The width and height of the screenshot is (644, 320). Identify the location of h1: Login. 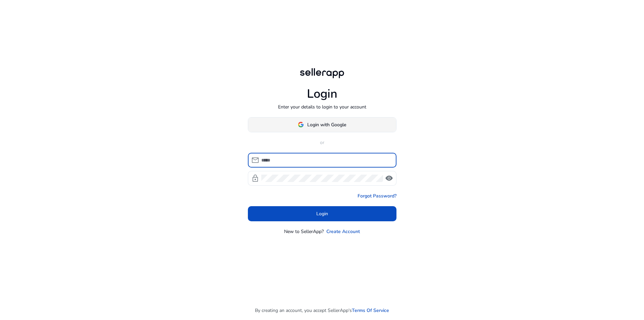
(322, 94).